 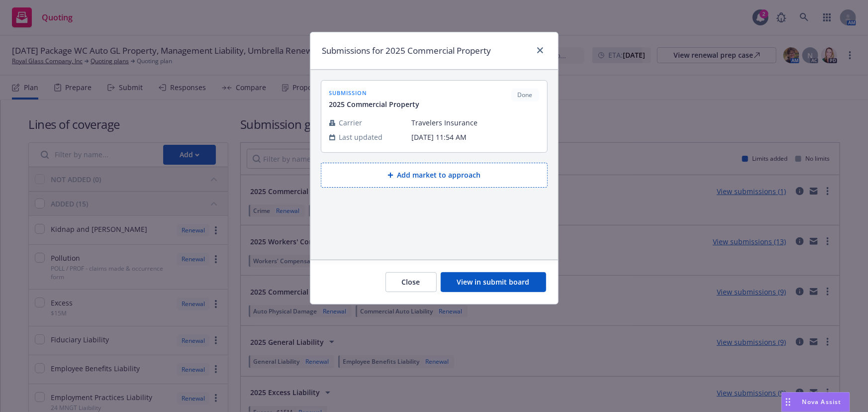 I want to click on a: close, so click(x=540, y=50).